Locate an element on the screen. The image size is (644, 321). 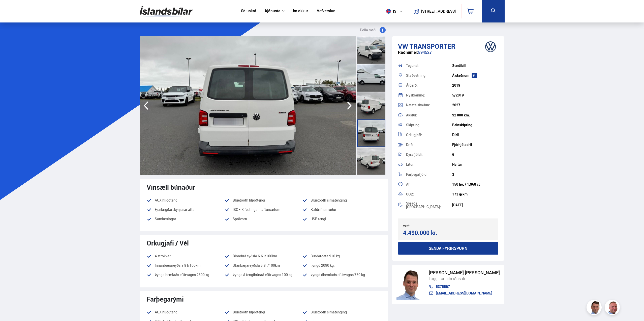
div: 150 hö. / 1.968 cc. is located at coordinates (475, 184).